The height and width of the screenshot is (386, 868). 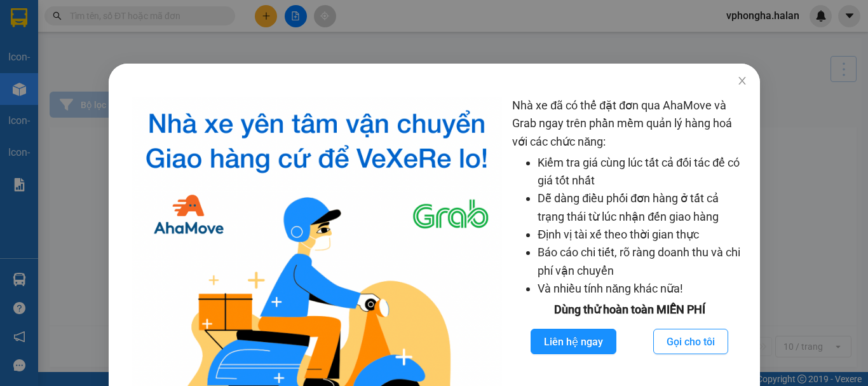 What do you see at coordinates (573, 341) in the screenshot?
I see `button: Liên hệ ngay` at bounding box center [573, 341].